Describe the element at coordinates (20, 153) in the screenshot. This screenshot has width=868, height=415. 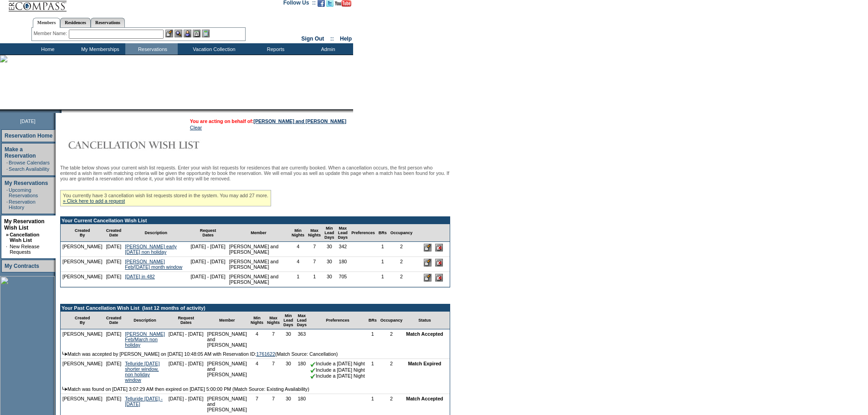
I see `a: Make a Reservation` at that location.